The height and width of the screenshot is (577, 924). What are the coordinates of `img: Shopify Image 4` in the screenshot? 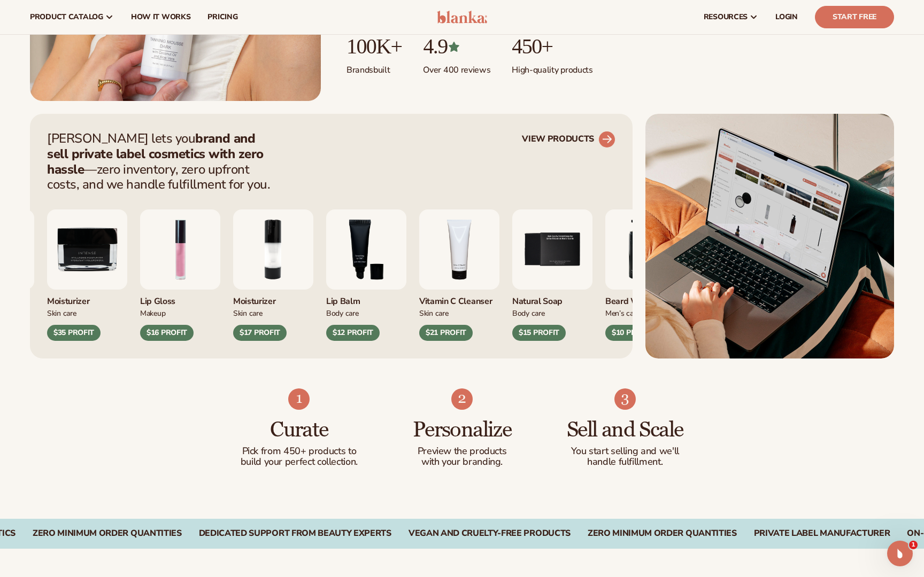 It's located at (299, 399).